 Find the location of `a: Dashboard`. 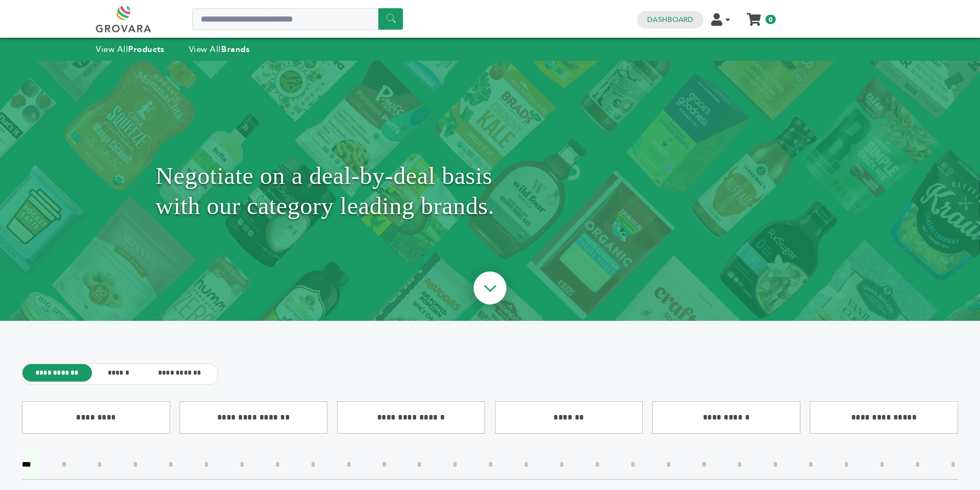

a: Dashboard is located at coordinates (670, 20).